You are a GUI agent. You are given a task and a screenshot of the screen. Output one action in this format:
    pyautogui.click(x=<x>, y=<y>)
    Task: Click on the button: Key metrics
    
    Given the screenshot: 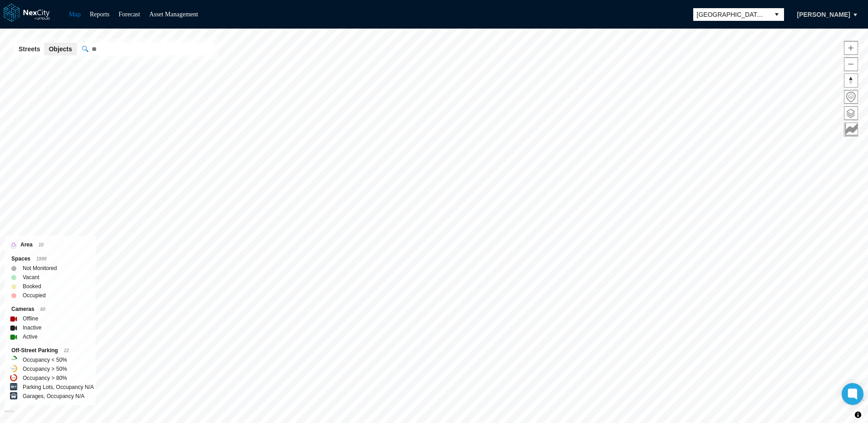 What is the action you would take?
    pyautogui.click(x=851, y=129)
    